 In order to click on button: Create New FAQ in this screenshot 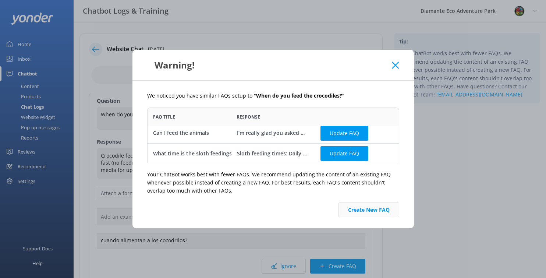, I will do `click(369, 210)`.